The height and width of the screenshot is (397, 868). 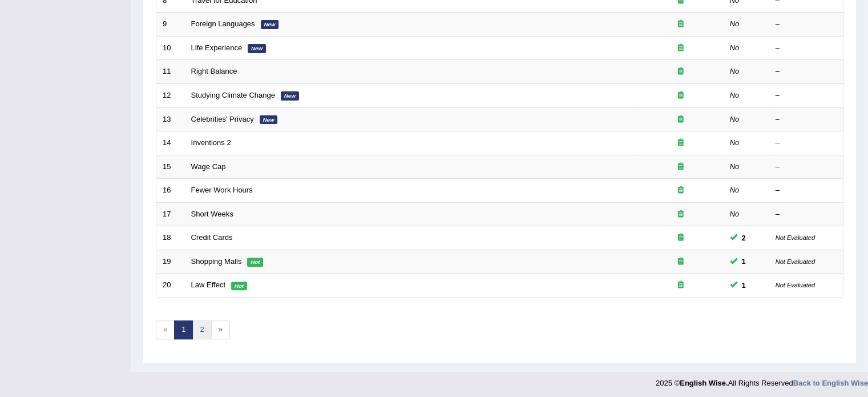 I want to click on a: Right Balance, so click(x=214, y=71).